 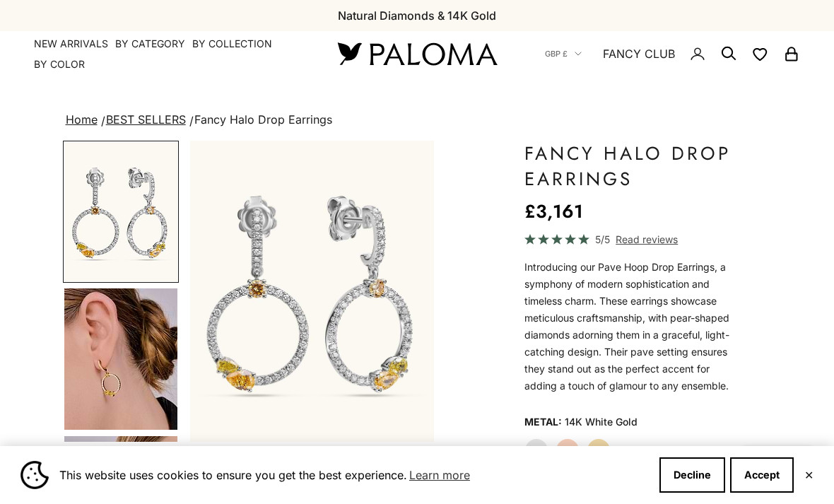 I want to click on summary: By Collection, so click(x=232, y=44).